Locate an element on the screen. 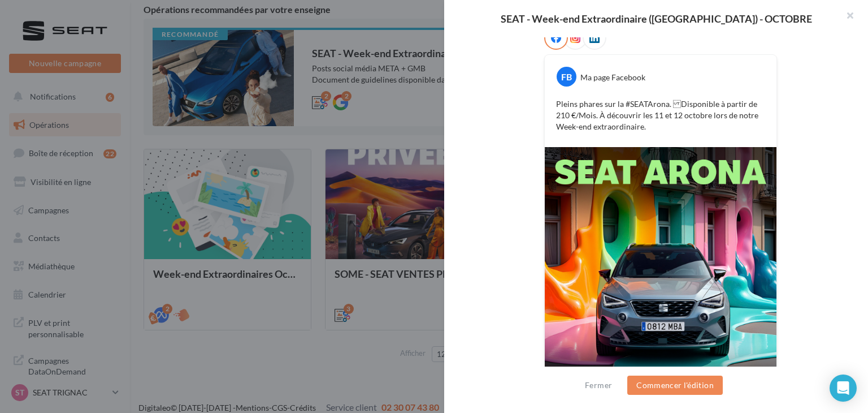  p: Pleins phares sur la #SEATArona. Disponible à partir de 210 €/Mois. À découvrir les 11 et 12 octo... is located at coordinates (661, 115).